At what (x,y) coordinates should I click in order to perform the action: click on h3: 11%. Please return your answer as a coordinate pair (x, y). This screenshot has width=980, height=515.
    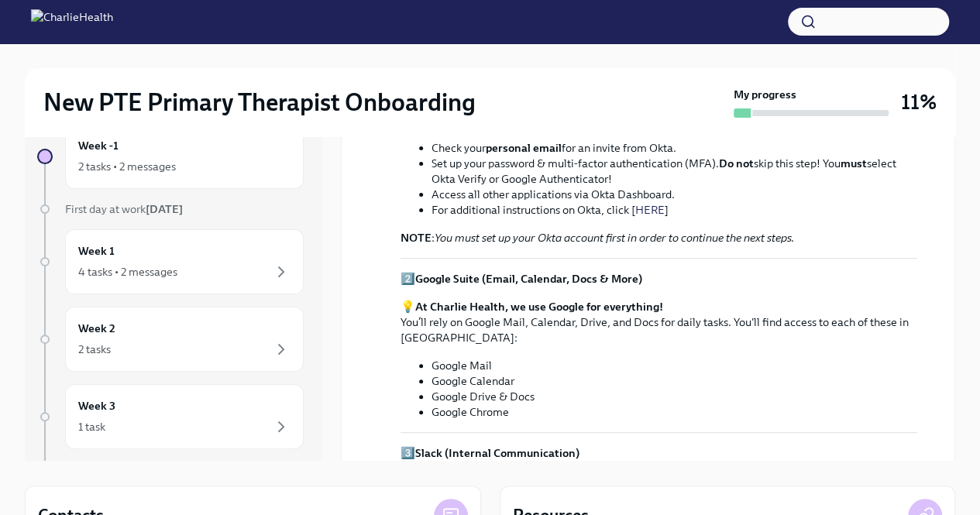
    Looking at the image, I should click on (919, 102).